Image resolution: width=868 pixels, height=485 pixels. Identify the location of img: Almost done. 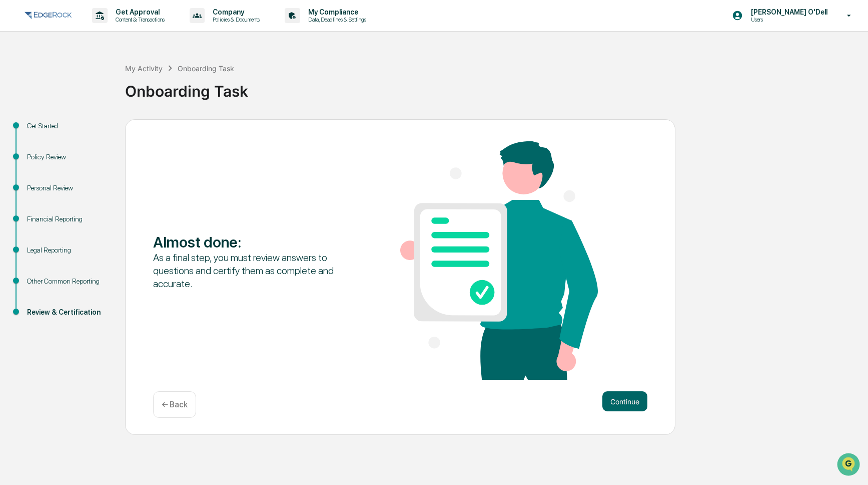
(499, 260).